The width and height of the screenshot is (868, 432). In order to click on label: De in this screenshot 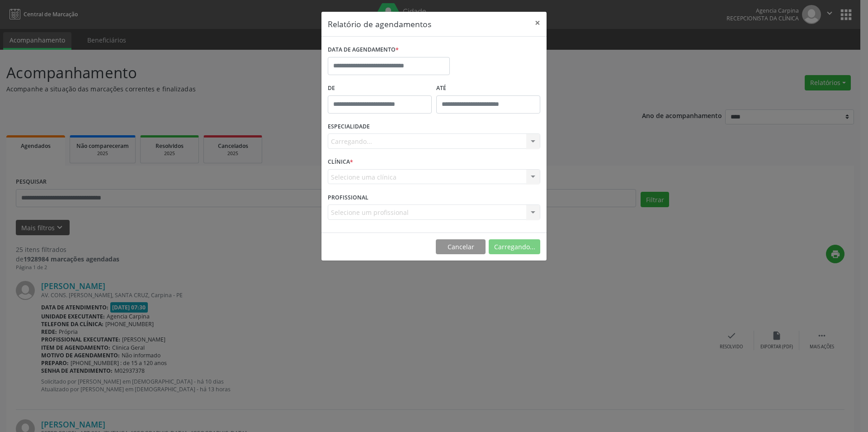, I will do `click(380, 88)`.